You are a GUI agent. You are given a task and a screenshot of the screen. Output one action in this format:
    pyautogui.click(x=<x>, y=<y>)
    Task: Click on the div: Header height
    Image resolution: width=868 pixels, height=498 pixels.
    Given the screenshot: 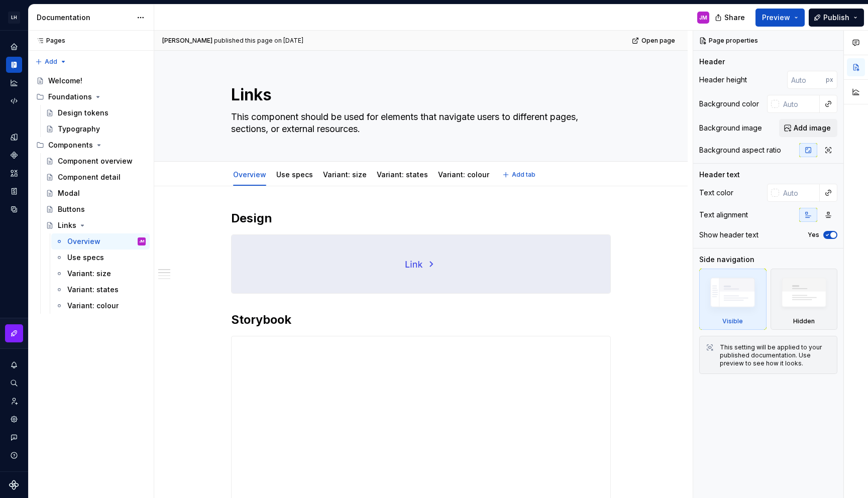 What is the action you would take?
    pyautogui.click(x=723, y=80)
    